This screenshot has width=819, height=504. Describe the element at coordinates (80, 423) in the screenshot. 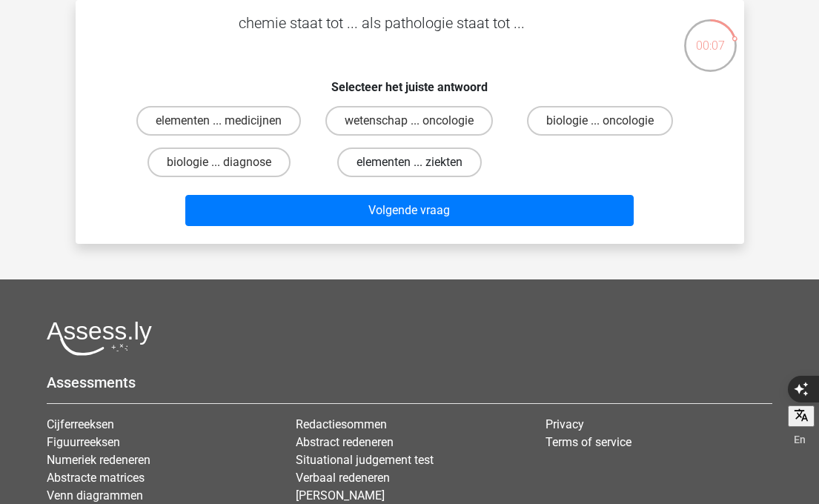

I see `a: Cijferreeksen` at that location.